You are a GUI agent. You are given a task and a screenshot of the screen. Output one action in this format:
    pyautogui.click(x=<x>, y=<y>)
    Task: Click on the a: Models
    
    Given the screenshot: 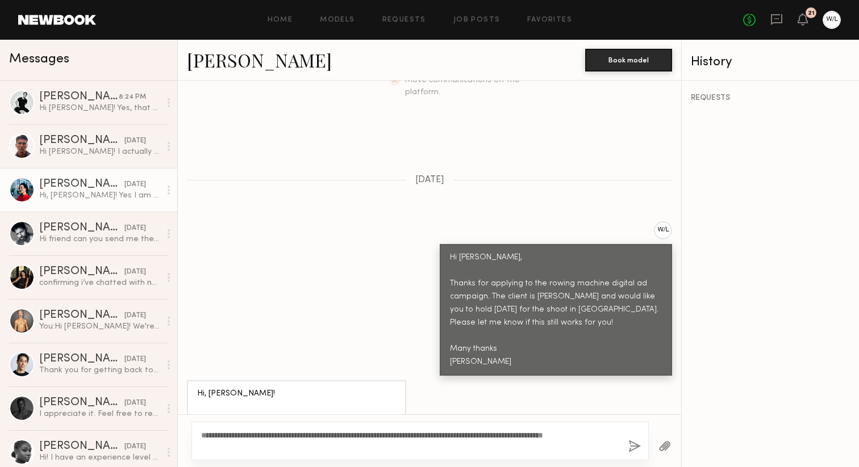 What is the action you would take?
    pyautogui.click(x=337, y=20)
    